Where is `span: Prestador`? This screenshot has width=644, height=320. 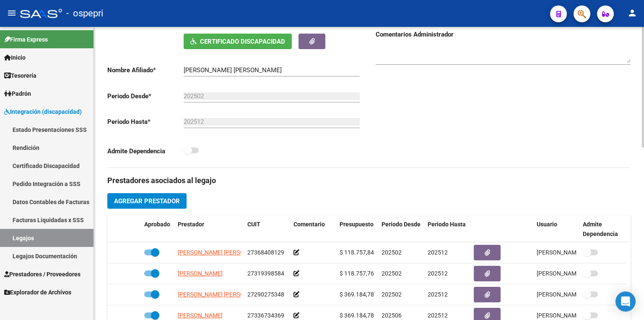
span: Prestador is located at coordinates (191, 224).